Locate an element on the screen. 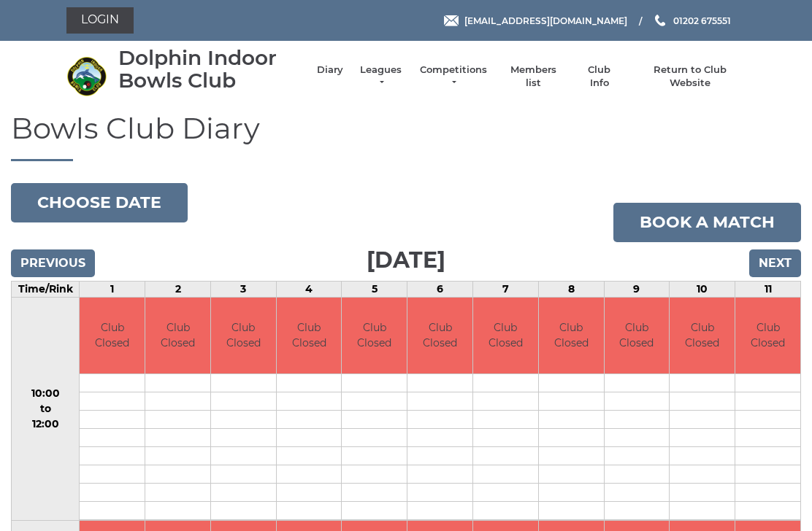  td: 6 is located at coordinates (440, 289).